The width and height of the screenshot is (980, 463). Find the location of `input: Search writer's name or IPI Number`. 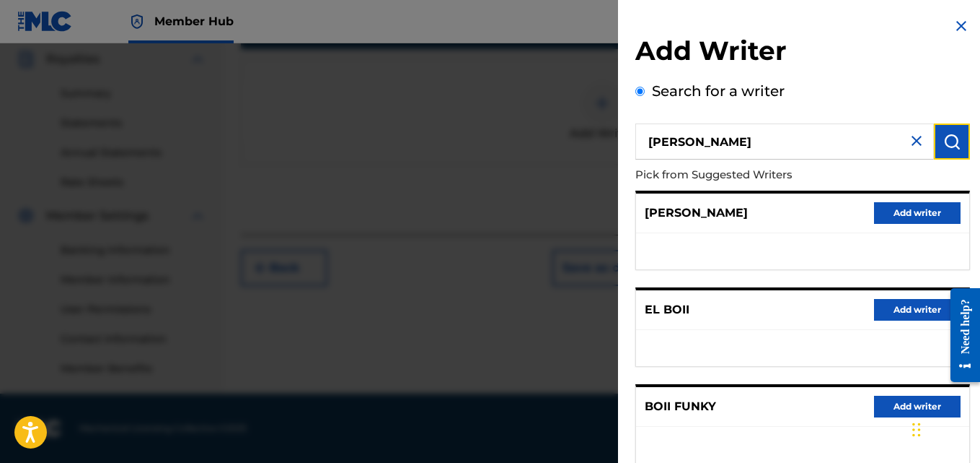

input: Search writer's name or IPI Number is located at coordinates (785, 141).